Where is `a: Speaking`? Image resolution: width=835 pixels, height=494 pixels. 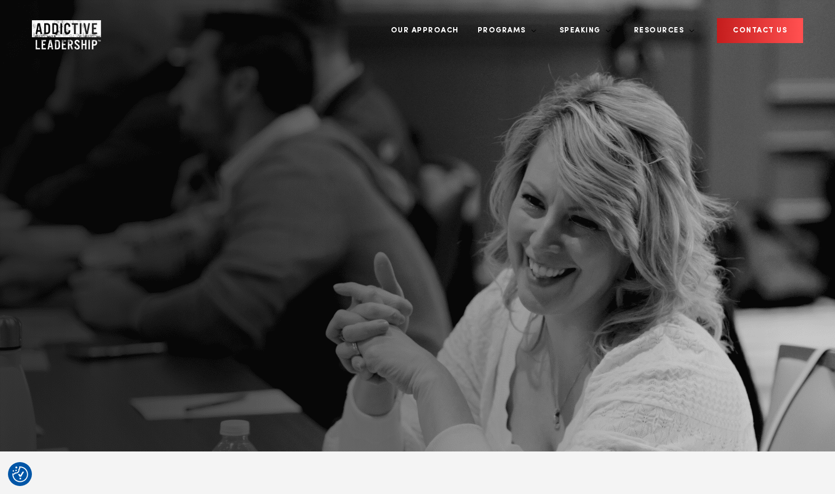
a: Speaking is located at coordinates (581, 30).